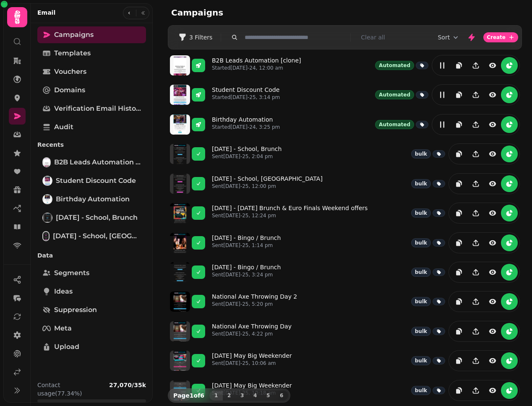 Image resolution: width=532 pixels, height=406 pixels. What do you see at coordinates (72, 54) in the screenshot?
I see `span: Templates` at bounding box center [72, 54].